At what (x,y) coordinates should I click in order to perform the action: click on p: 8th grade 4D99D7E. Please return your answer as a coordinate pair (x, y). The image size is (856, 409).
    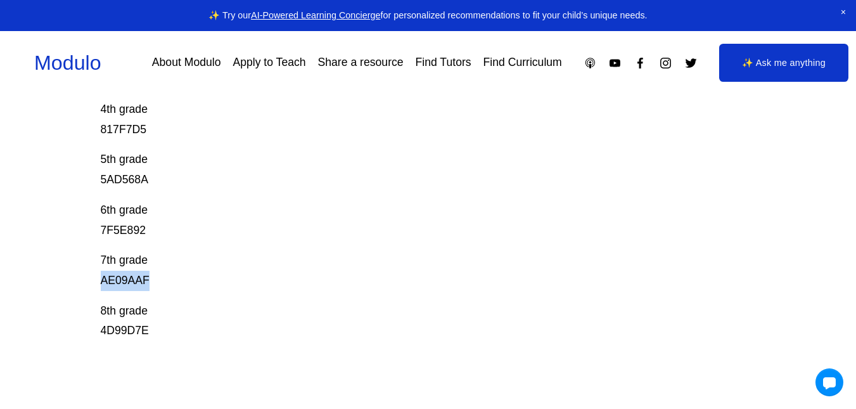
    Looking at the image, I should click on (395, 321).